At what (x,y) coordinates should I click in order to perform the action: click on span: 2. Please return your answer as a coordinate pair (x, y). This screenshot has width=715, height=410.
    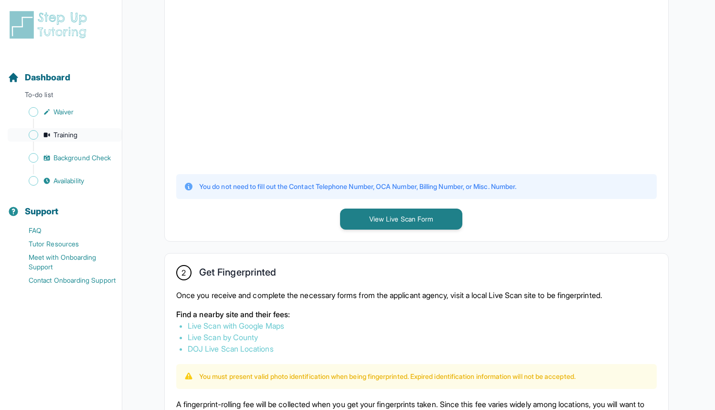
    Looking at the image, I should click on (184, 272).